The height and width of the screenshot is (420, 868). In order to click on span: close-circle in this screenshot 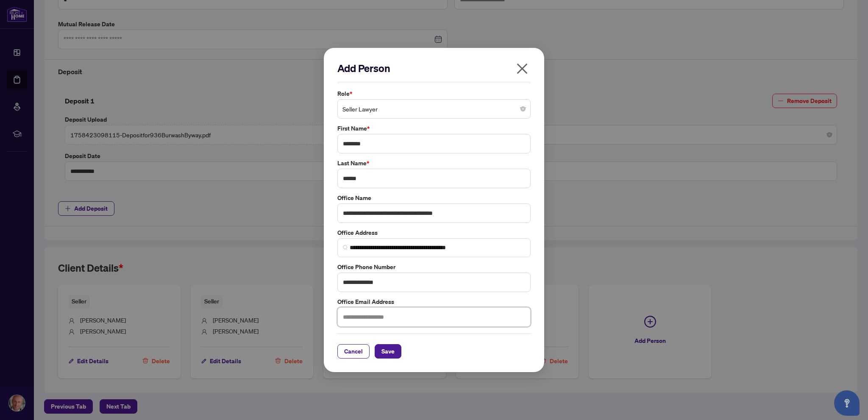, I will do `click(523, 109)`.